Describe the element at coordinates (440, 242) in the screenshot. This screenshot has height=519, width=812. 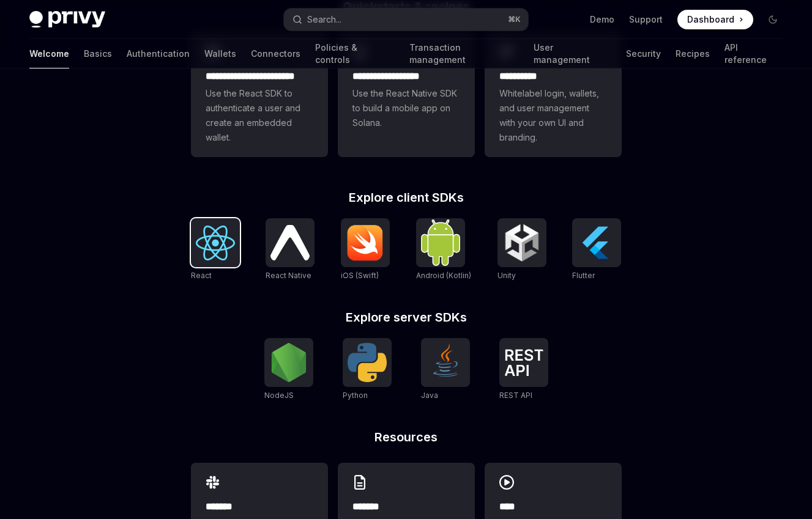
I see `img: Android (Kotlin)` at that location.